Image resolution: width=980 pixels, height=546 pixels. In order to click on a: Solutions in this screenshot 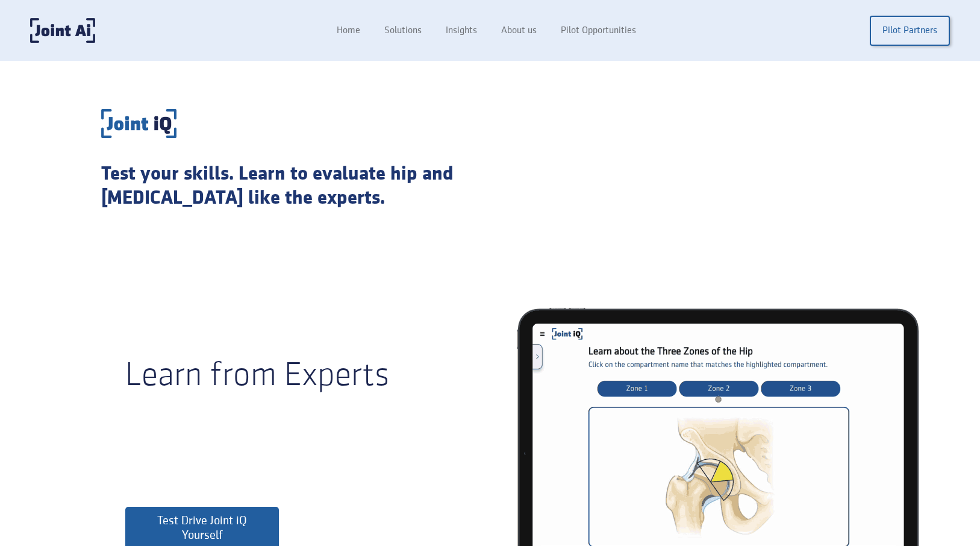, I will do `click(403, 30)`.